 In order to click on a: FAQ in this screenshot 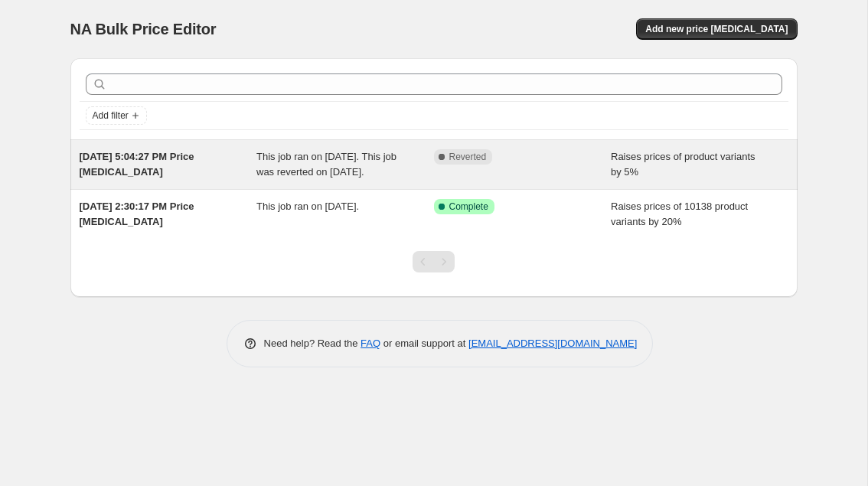, I will do `click(370, 343)`.